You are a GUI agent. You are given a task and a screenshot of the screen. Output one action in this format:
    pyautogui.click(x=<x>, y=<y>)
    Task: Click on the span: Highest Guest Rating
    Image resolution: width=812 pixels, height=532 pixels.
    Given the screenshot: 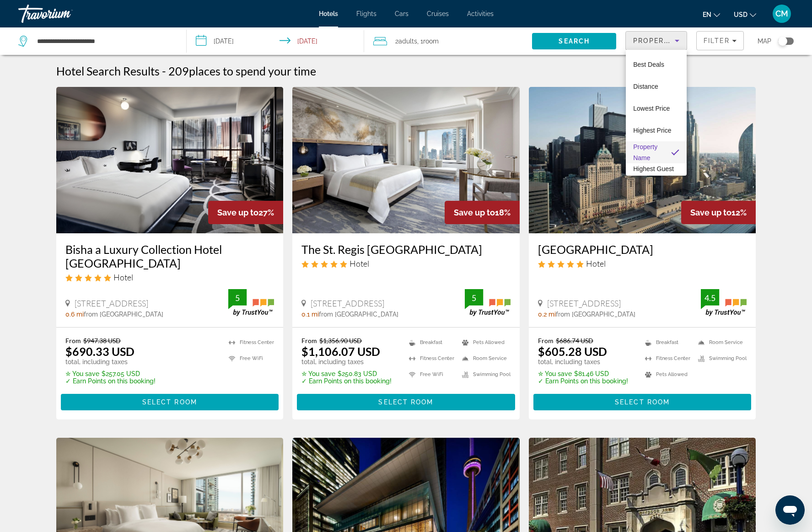 What is the action you would take?
    pyautogui.click(x=654, y=174)
    